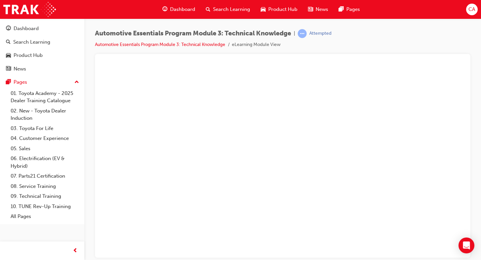 This screenshot has height=260, width=481. I want to click on a: 07. Parts21 Certification, so click(45, 176).